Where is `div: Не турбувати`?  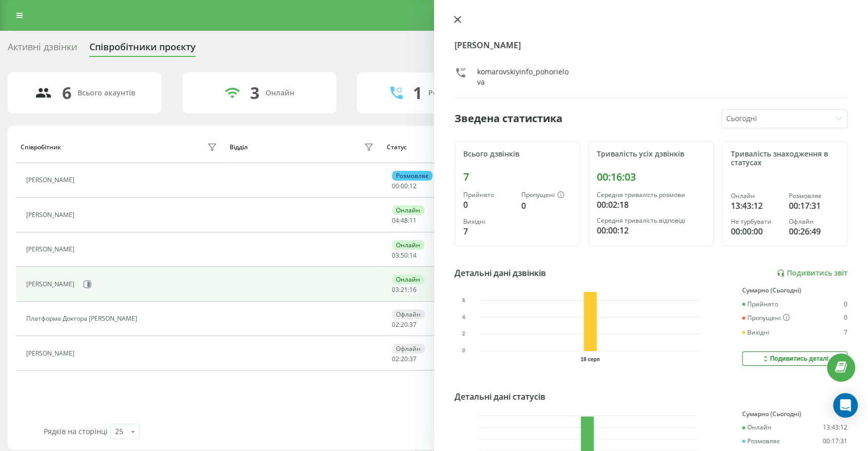 div: Не турбувати is located at coordinates (756, 222).